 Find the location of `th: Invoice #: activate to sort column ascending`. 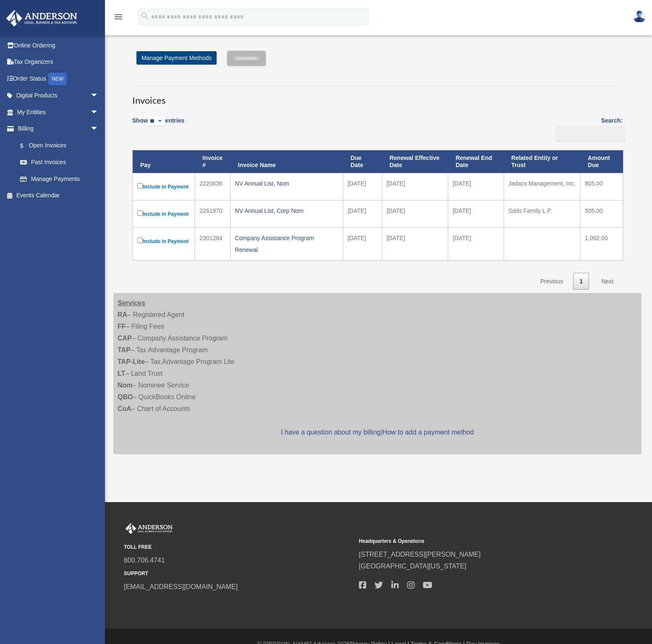

th: Invoice #: activate to sort column ascending is located at coordinates (213, 161).